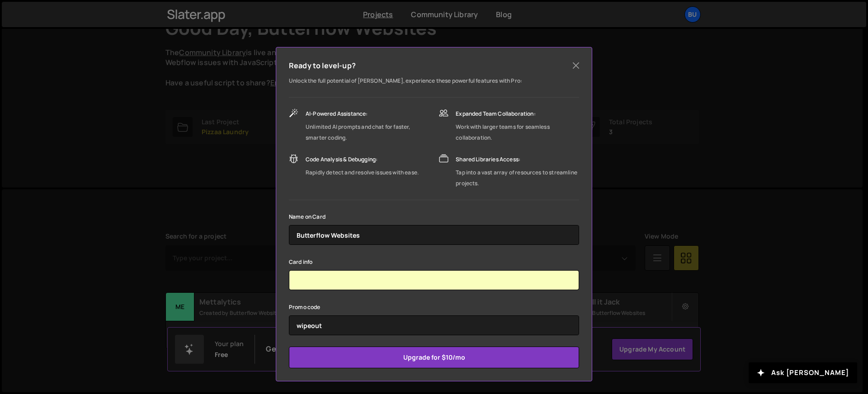 The width and height of the screenshot is (868, 394). I want to click on div: Tap into a vast array of resources to streamline projects., so click(517, 179).